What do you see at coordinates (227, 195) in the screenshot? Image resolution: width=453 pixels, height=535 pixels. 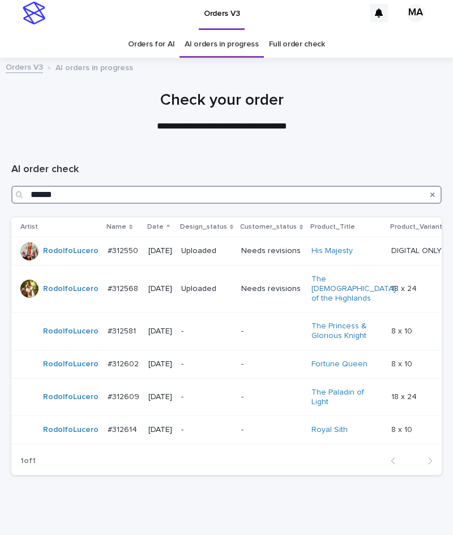 I see `div: Search` at bounding box center [227, 195].